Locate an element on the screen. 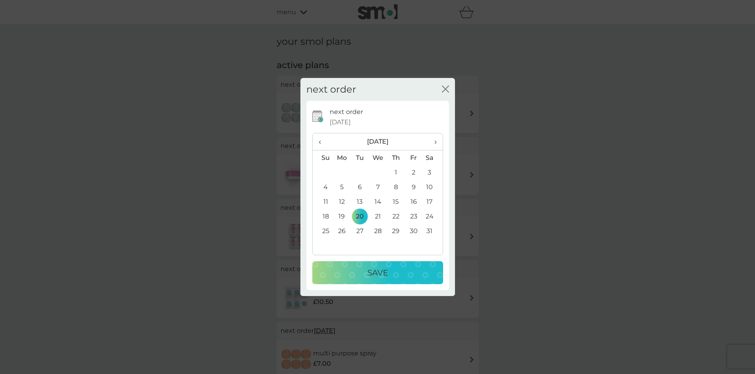  td: 21 is located at coordinates (378, 216).